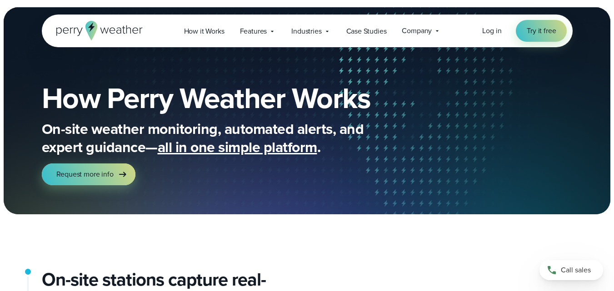  I want to click on a: Try it free, so click(541, 31).